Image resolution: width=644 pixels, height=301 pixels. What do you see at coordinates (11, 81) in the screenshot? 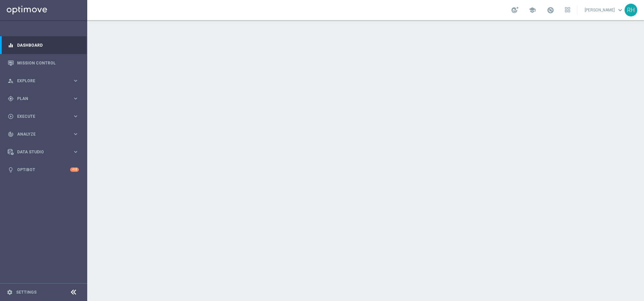
I see `i: person_search` at bounding box center [11, 81].